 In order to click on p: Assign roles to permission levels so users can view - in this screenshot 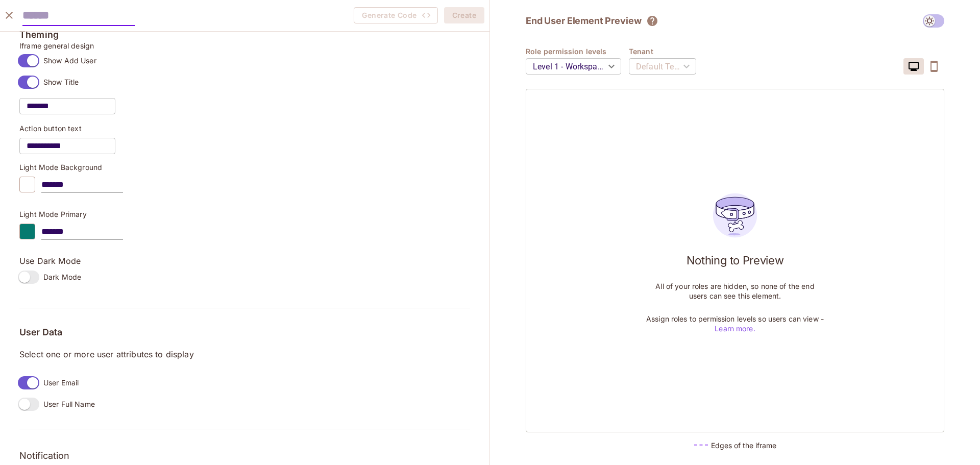, I will do `click(735, 323)`.